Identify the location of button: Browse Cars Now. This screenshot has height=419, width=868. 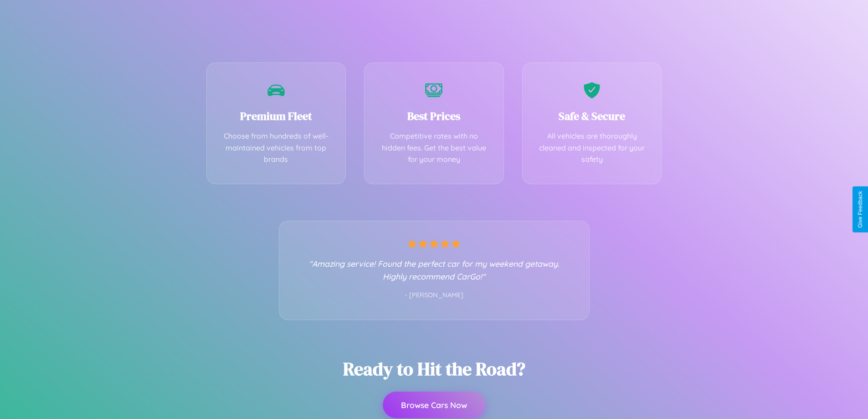
(434, 406).